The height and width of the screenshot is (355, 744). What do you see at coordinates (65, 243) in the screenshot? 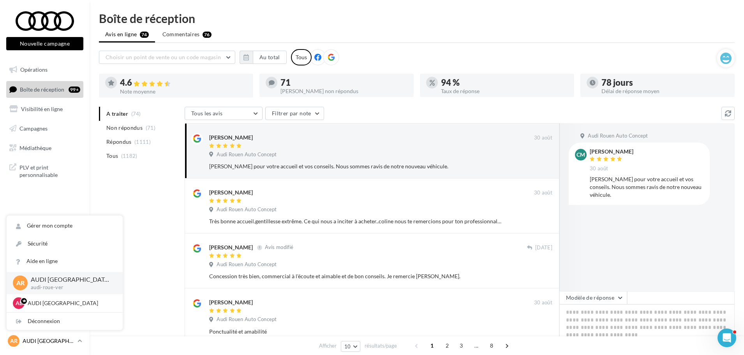
I see `a: Sécurité` at bounding box center [65, 243].